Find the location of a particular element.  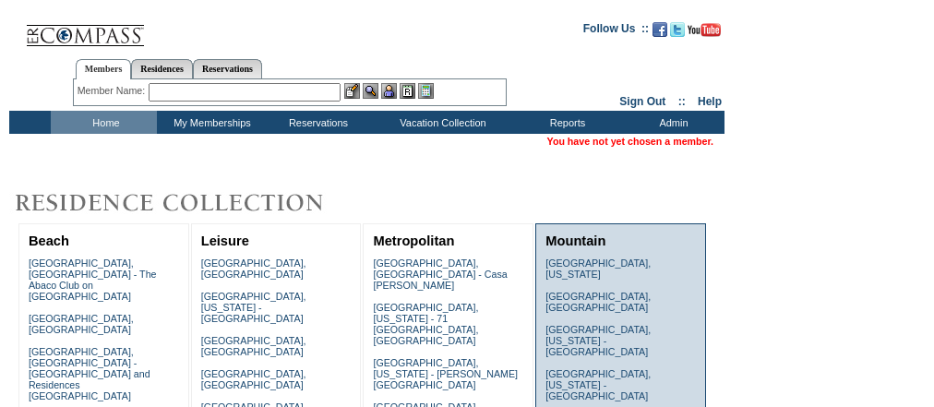

td: Admin is located at coordinates (671, 122).